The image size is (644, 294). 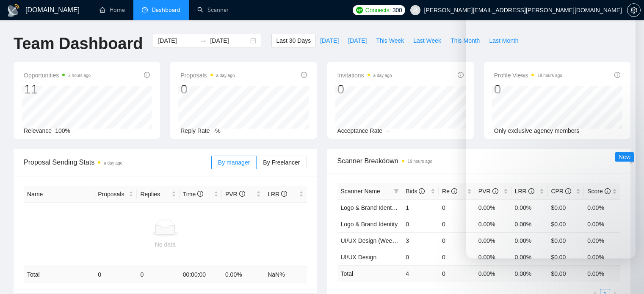 I want to click on span: By manager, so click(x=234, y=162).